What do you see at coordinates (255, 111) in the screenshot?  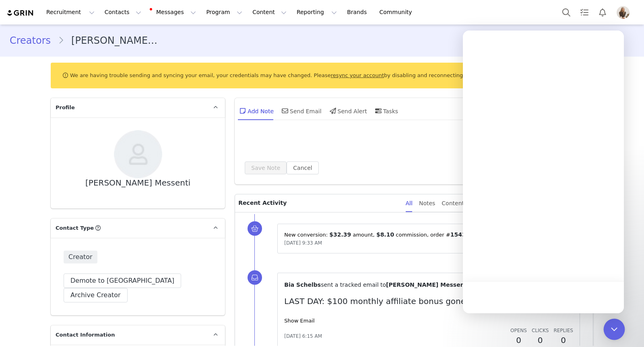 I see `div: Add Note` at bounding box center [255, 111].